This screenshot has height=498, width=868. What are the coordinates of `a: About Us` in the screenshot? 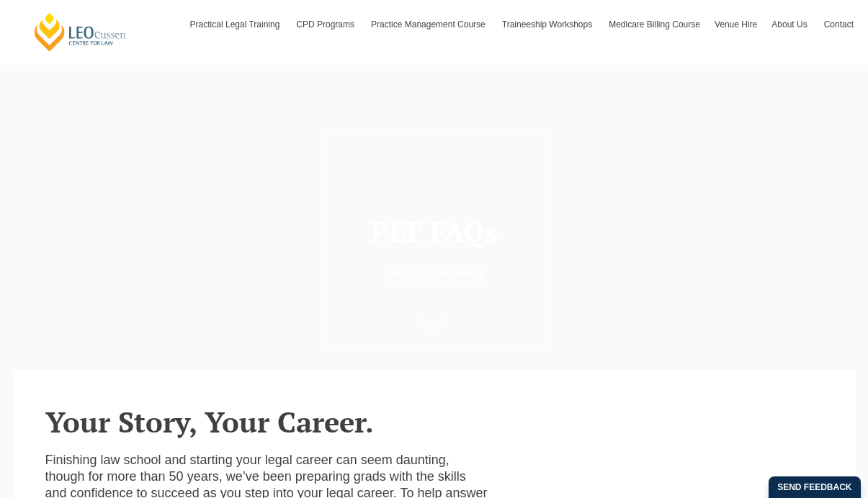 It's located at (790, 24).